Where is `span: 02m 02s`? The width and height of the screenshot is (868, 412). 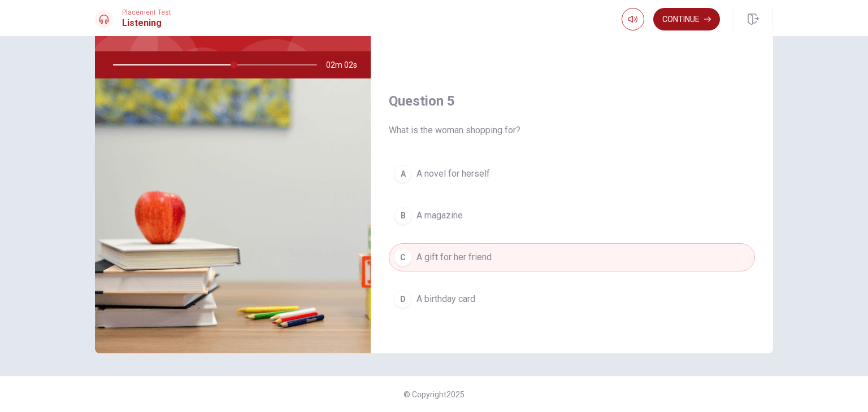 span: 02m 02s is located at coordinates (346, 65).